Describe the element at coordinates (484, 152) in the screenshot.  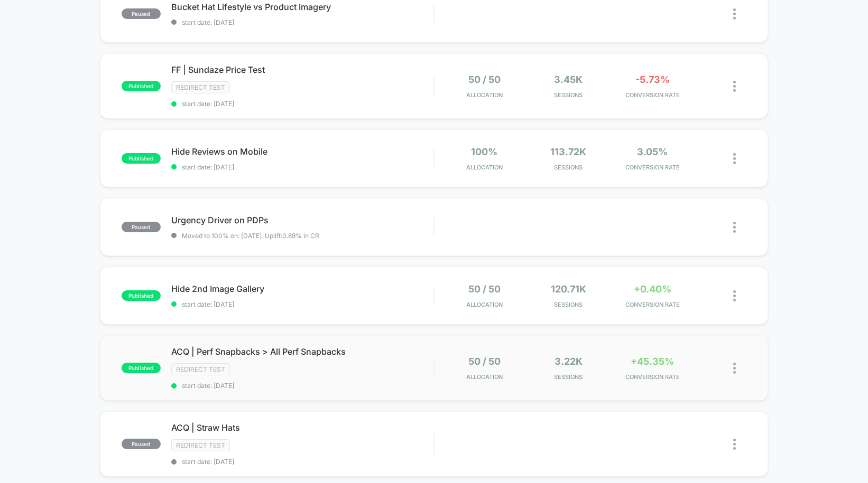
I see `span: 100%` at that location.